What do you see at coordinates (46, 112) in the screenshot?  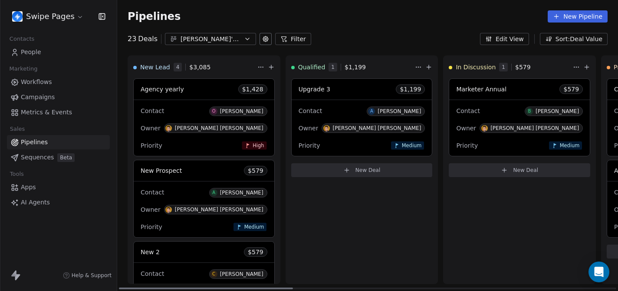 I see `span: Metrics & Events` at bounding box center [46, 112].